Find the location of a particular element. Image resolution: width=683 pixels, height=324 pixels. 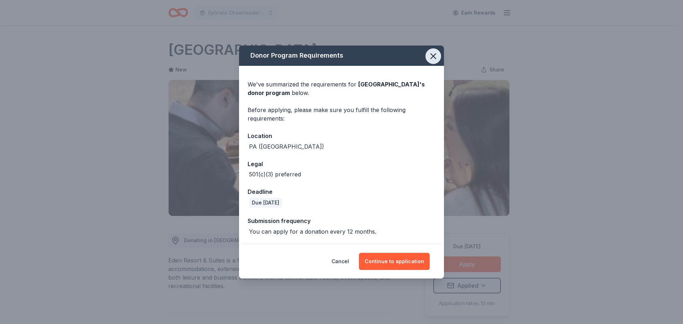

div: Donor Program Requirements is located at coordinates (342, 56).